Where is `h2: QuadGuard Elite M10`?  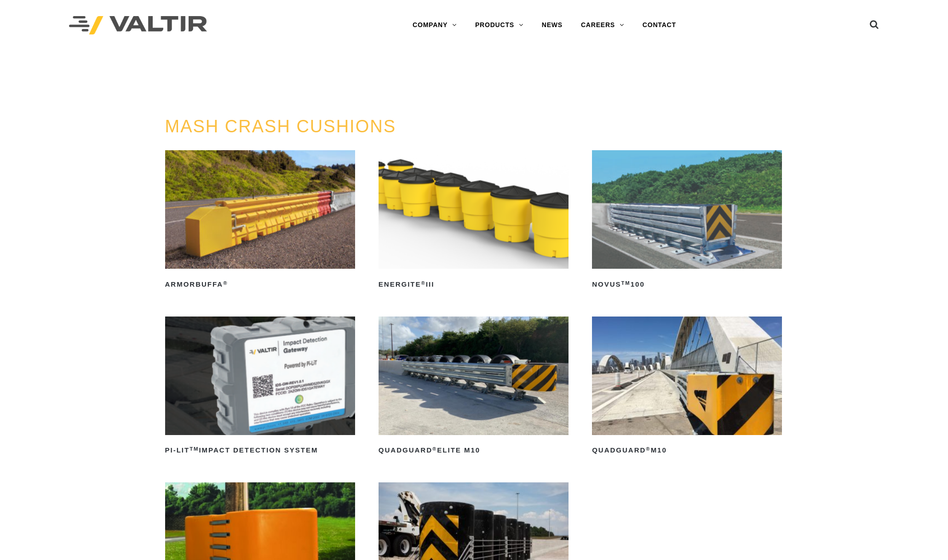 h2: QuadGuard Elite M10 is located at coordinates (473, 451).